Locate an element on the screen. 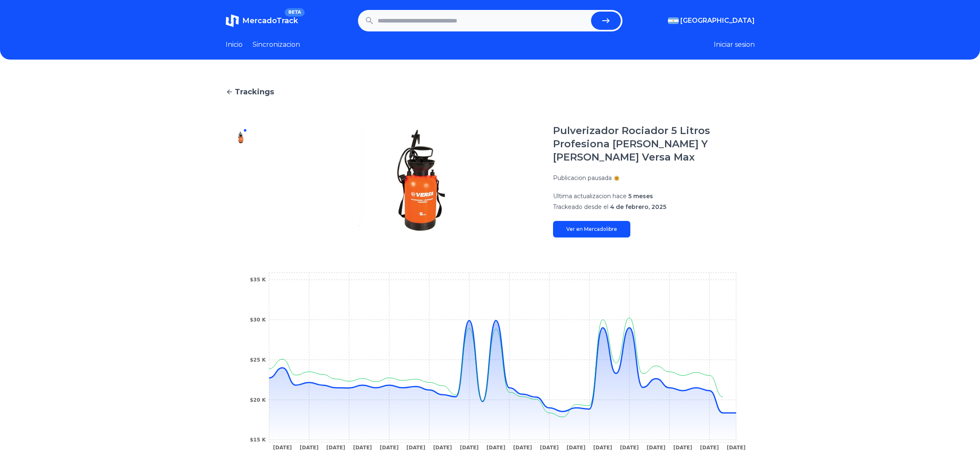 The width and height of the screenshot is (980, 470). span: Ultima actualizacion hace is located at coordinates (590, 196).